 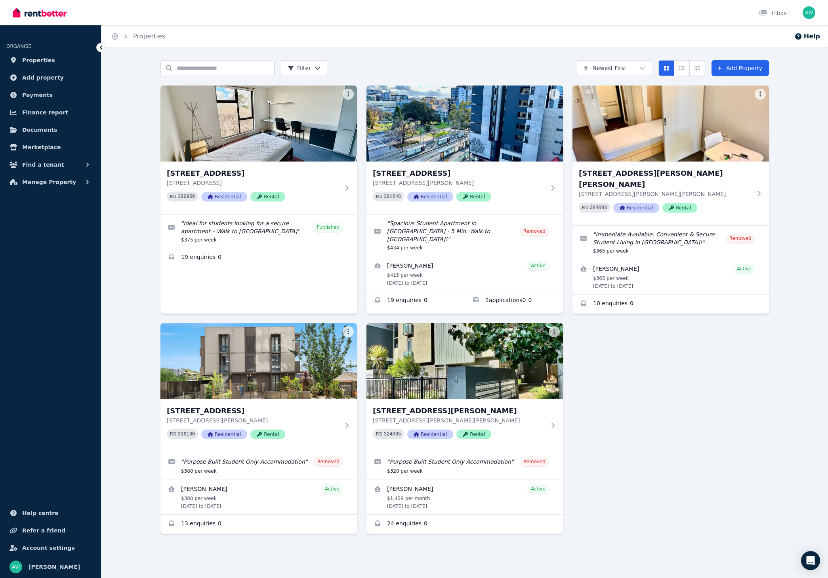 I want to click on nav: Breadcrumb, so click(x=138, y=36).